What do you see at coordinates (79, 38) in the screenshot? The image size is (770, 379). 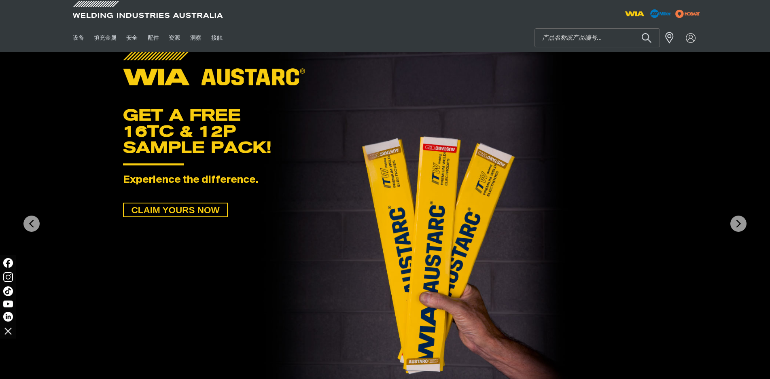 I see `a: 设备` at bounding box center [79, 38].